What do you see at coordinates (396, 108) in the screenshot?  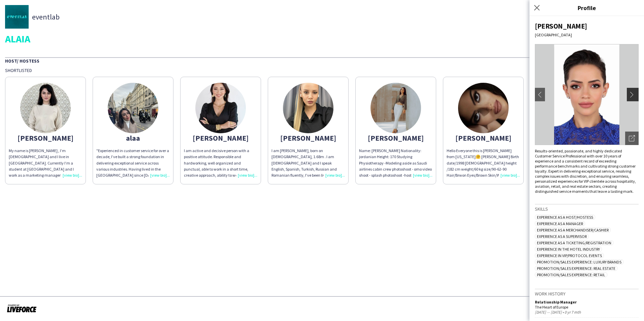 I see `img: thumb-ed099fa7-420b-4e7e-a244-c78868f51d91.jpg` at bounding box center [396, 108].